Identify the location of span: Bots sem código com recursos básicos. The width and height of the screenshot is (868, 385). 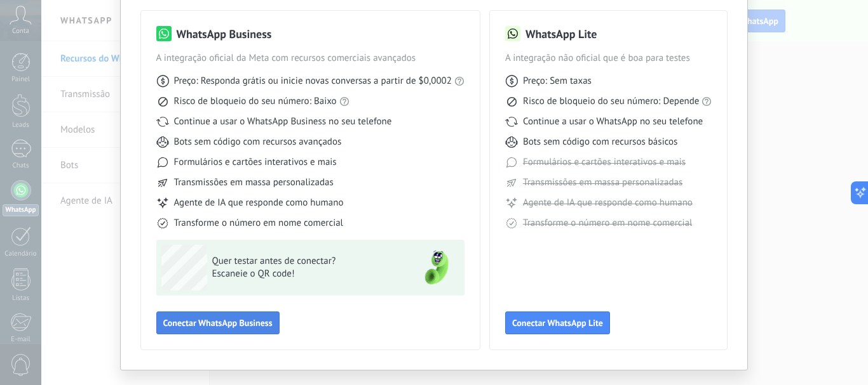
(599, 142).